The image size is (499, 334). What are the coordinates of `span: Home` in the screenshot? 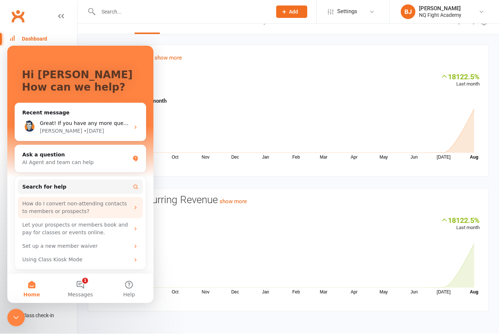 It's located at (24, 249).